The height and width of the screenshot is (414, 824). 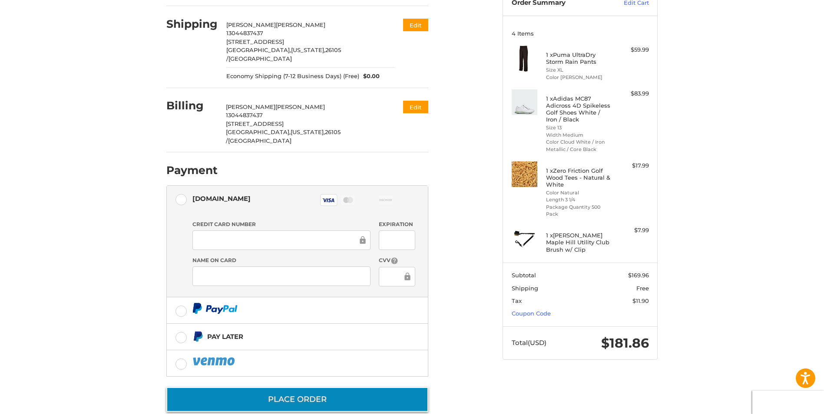 I want to click on img: Pay Later icon, so click(x=198, y=337).